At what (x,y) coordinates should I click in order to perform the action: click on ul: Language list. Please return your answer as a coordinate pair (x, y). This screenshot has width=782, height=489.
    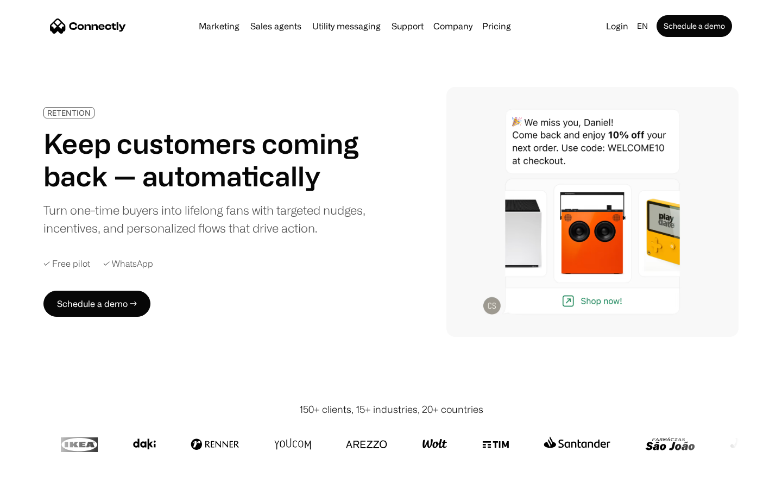
    Looking at the image, I should click on (43, 477).